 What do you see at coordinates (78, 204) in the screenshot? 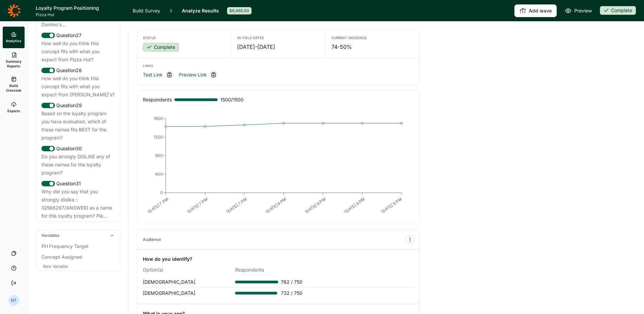
I see `div: Why did you say that you strongly dislike ::(Q566267/ANSWER) as a name for this loyalty program? ...` at bounding box center [78, 204].